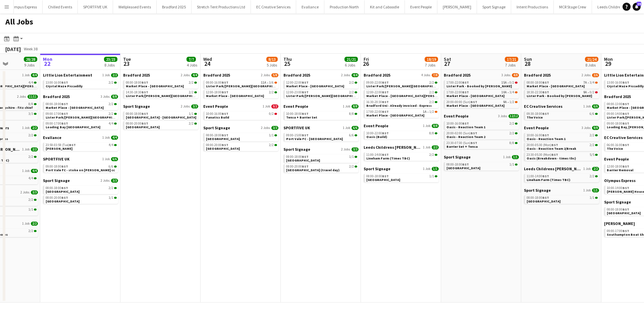  Describe the element at coordinates (310, 7) in the screenshot. I see `button: Evallance` at that location.